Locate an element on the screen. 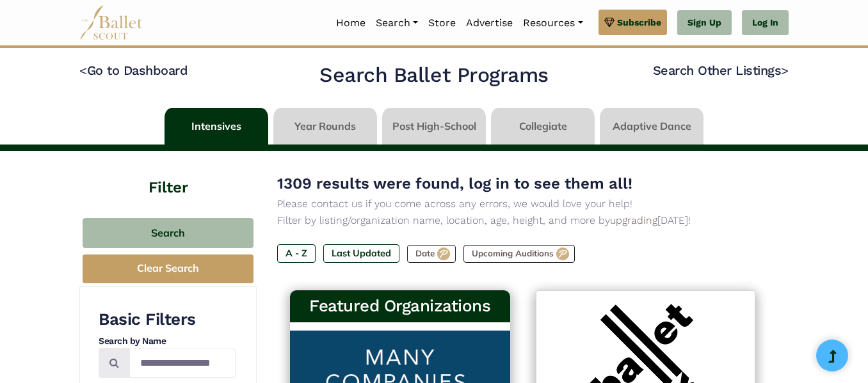 Image resolution: width=868 pixels, height=383 pixels. p: Please contact us if you come across any errors, we would love your help! is located at coordinates (522, 204).